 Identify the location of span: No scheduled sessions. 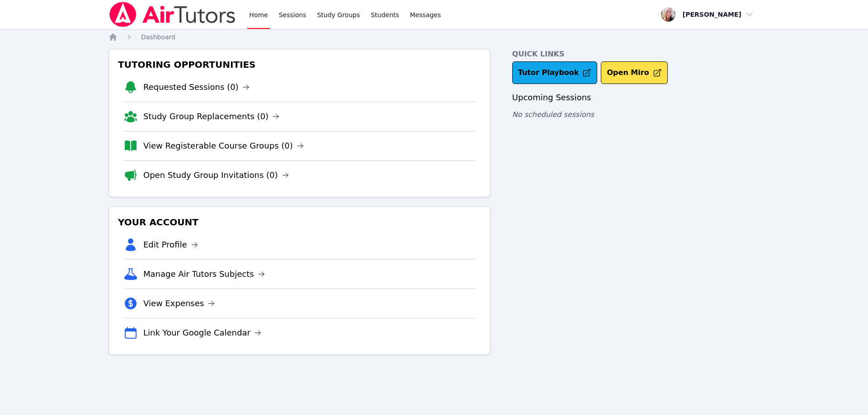
(553, 115).